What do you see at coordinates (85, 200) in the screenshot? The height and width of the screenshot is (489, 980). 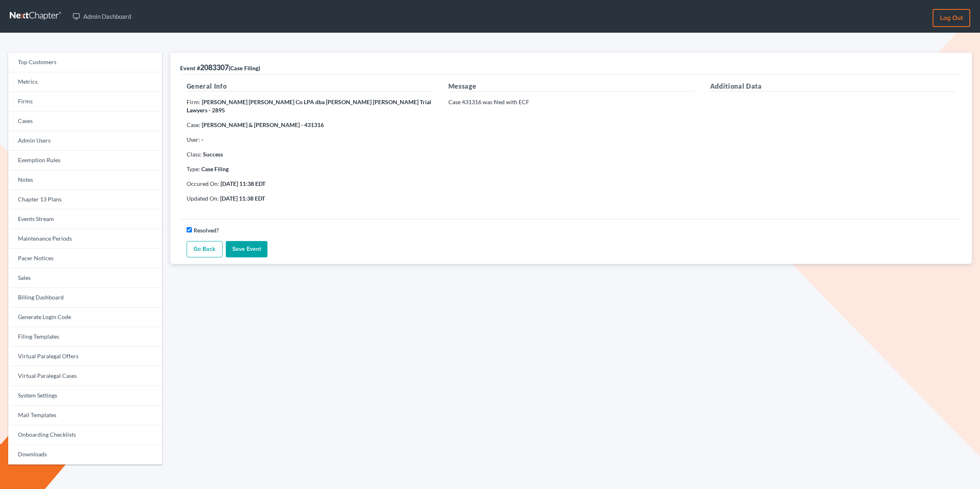 I see `a: Chapter 13 Plans` at bounding box center [85, 200].